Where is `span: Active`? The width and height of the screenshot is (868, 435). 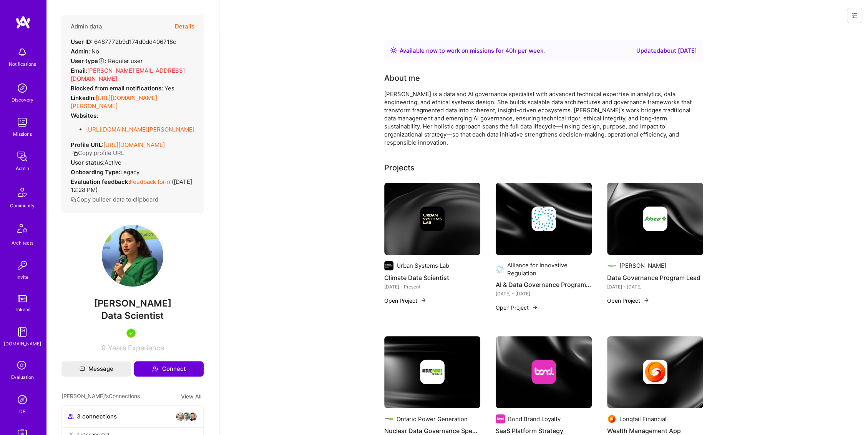
span: Active is located at coordinates (113, 162).